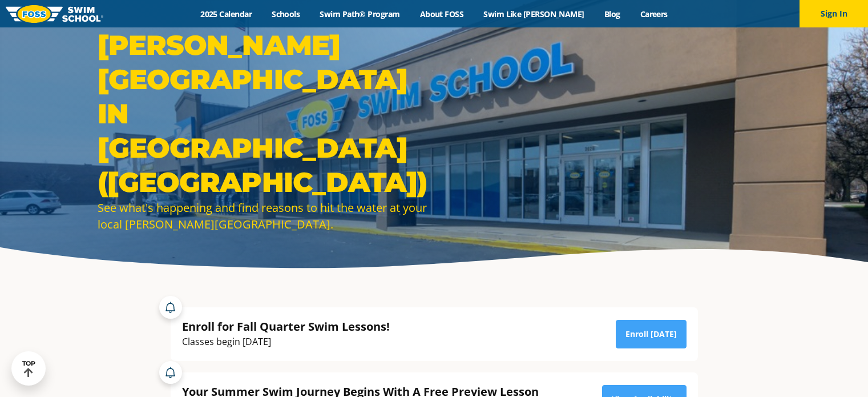 The width and height of the screenshot is (868, 397). Describe the element at coordinates (286, 326) in the screenshot. I see `div: Enroll for Fall Quarter Swim Lessons!` at that location.